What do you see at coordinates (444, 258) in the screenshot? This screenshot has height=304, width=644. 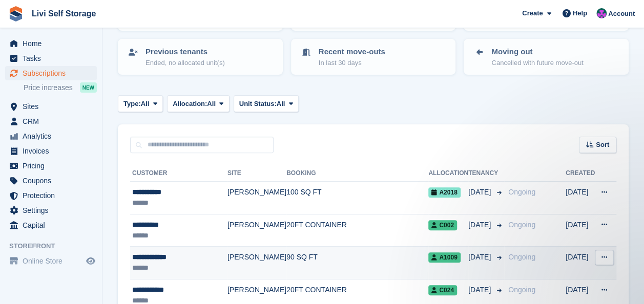 I see `span: A1009` at bounding box center [444, 258].